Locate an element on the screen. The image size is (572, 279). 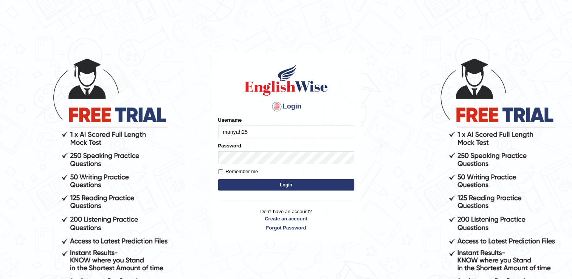
a: Create an account is located at coordinates (286, 218).